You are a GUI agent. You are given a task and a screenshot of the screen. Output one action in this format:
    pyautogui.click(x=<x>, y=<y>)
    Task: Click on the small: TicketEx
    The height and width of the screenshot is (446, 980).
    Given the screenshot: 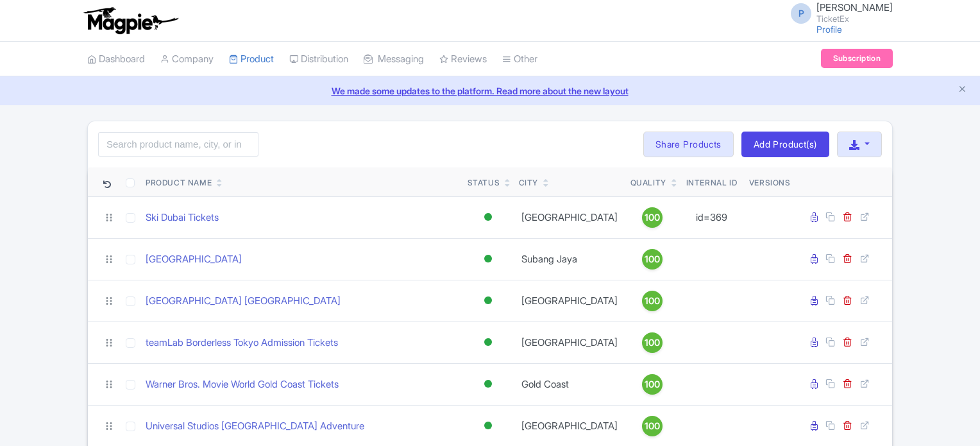 What is the action you would take?
    pyautogui.click(x=854, y=19)
    